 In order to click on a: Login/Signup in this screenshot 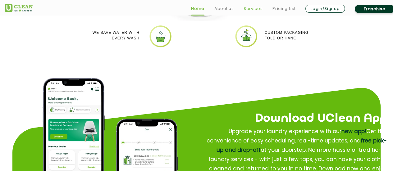, I will do `click(325, 9)`.